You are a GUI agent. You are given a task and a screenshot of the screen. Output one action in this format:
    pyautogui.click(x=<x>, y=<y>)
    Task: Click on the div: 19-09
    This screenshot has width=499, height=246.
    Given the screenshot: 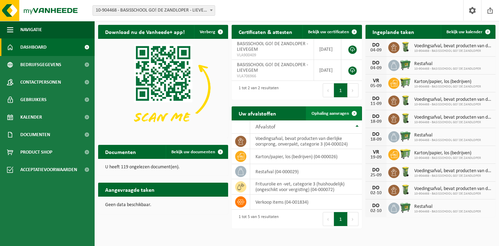 What is the action you would take?
    pyautogui.click(x=376, y=158)
    